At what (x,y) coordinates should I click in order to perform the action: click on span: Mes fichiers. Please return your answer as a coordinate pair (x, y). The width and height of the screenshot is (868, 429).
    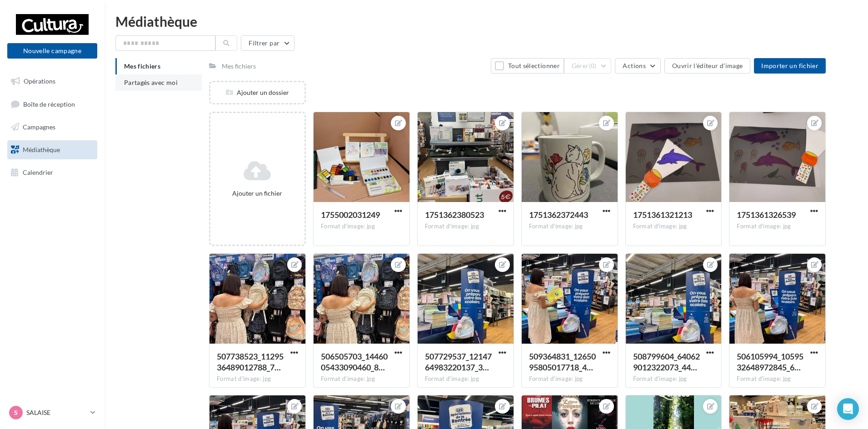
    Looking at the image, I should click on (142, 66).